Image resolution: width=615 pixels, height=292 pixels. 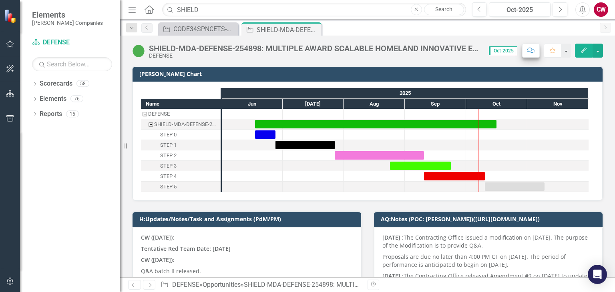 What do you see at coordinates (51, 114) in the screenshot?
I see `a: Reports` at bounding box center [51, 114].